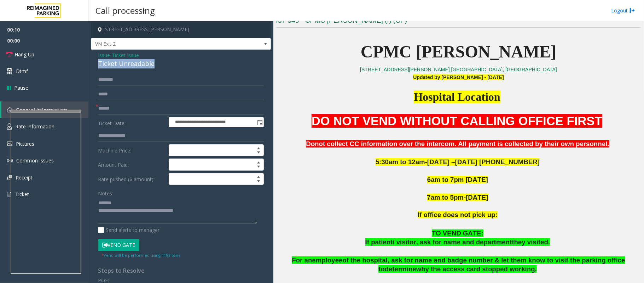  Describe the element at coordinates (419, 269) in the screenshot. I see `span: w` at that location.